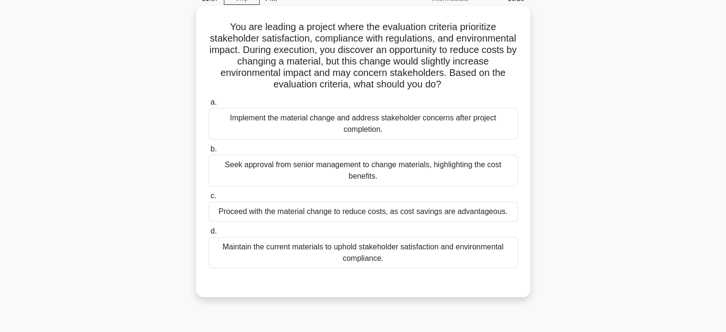  Describe the element at coordinates (213, 102) in the screenshot. I see `span: a.` at that location.